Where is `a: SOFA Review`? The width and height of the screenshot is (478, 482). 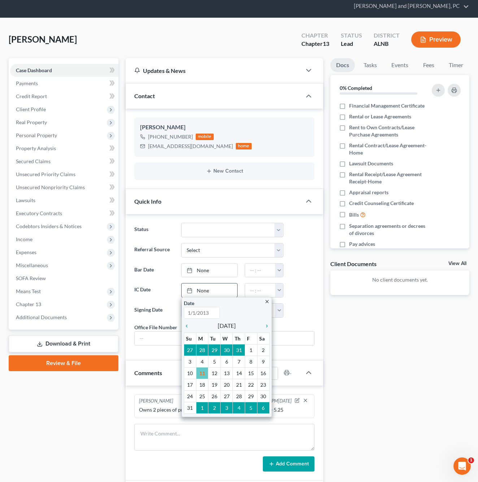 a: SOFA Review is located at coordinates (64, 278).